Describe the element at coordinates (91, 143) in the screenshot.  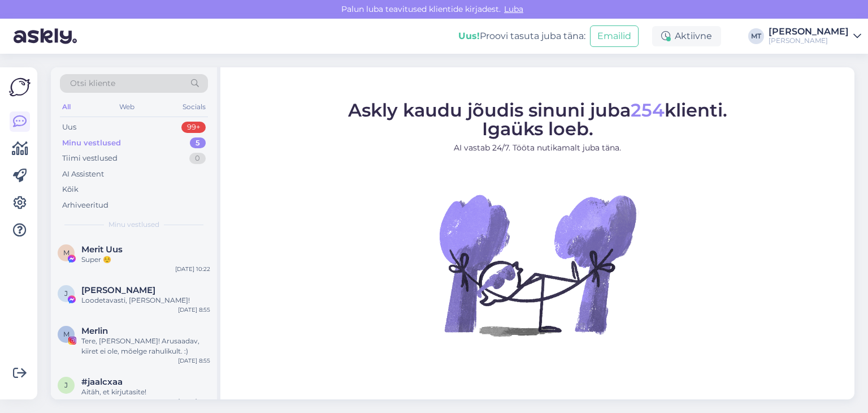
I see `div: Minu vestlused` at that location.